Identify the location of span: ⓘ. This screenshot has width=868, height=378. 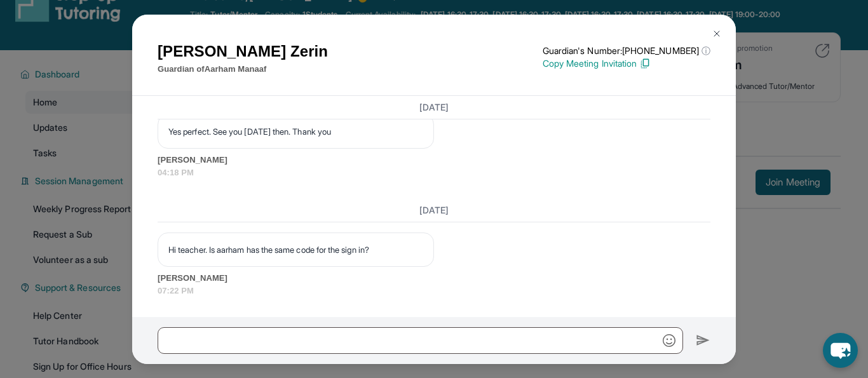
(706, 50).